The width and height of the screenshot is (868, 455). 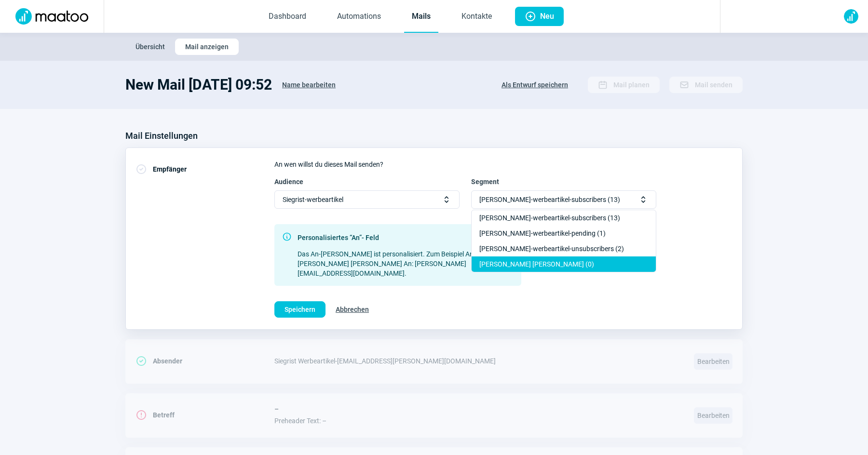 I want to click on span: Mail anzeigen, so click(x=207, y=47).